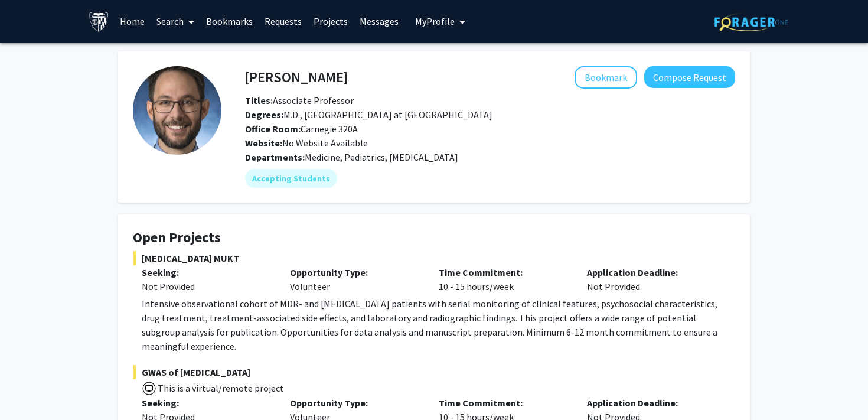 The height and width of the screenshot is (420, 868). Describe the element at coordinates (435, 21) in the screenshot. I see `span: My Profile` at that location.